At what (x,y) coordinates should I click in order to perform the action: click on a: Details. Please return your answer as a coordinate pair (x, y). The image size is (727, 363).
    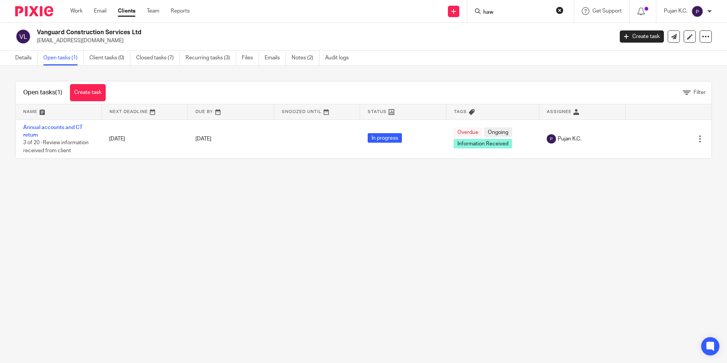
    Looking at the image, I should click on (26, 58).